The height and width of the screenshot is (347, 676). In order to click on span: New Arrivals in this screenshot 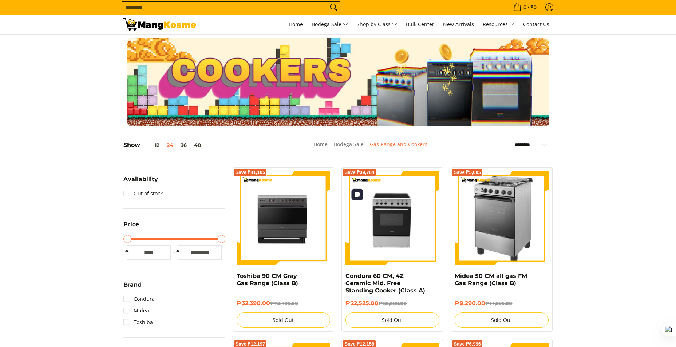, I will do `click(459, 24)`.